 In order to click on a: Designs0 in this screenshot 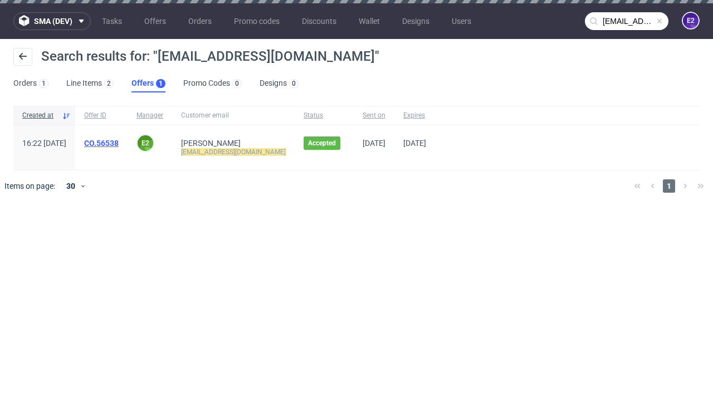, I will do `click(279, 84)`.